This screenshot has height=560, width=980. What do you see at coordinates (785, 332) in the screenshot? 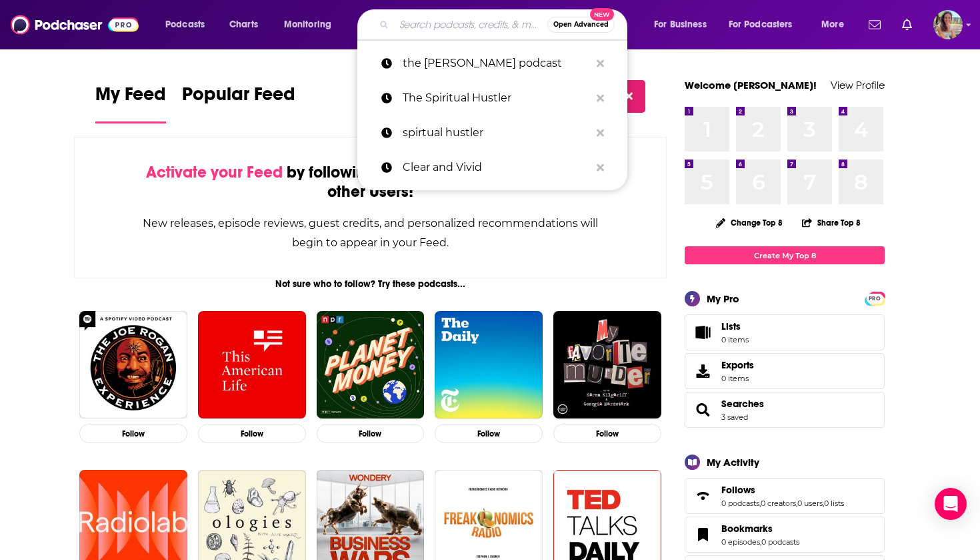
I see `a: Lists` at bounding box center [785, 332].